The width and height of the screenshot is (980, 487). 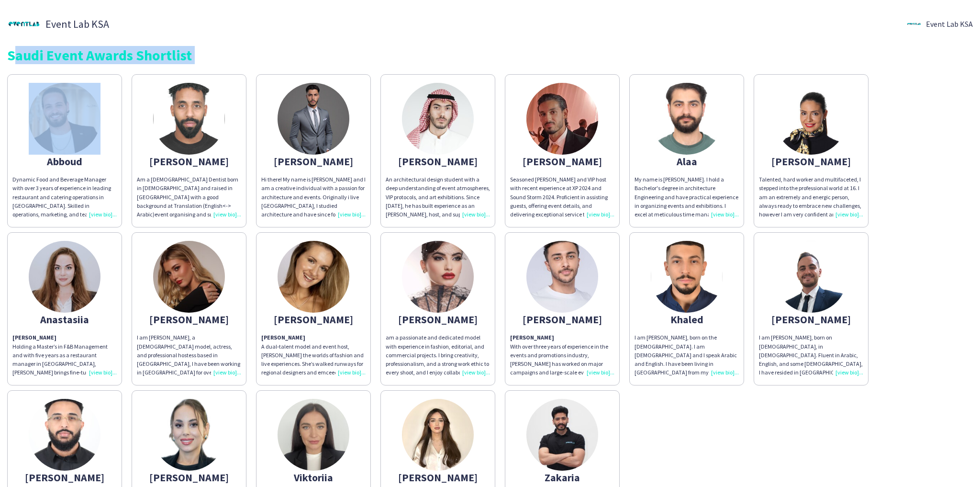 What do you see at coordinates (438, 197) in the screenshot?
I see `div: An architectural design student with a deep understanding of event atmospheres, VIP protocols, an...` at bounding box center [438, 197].